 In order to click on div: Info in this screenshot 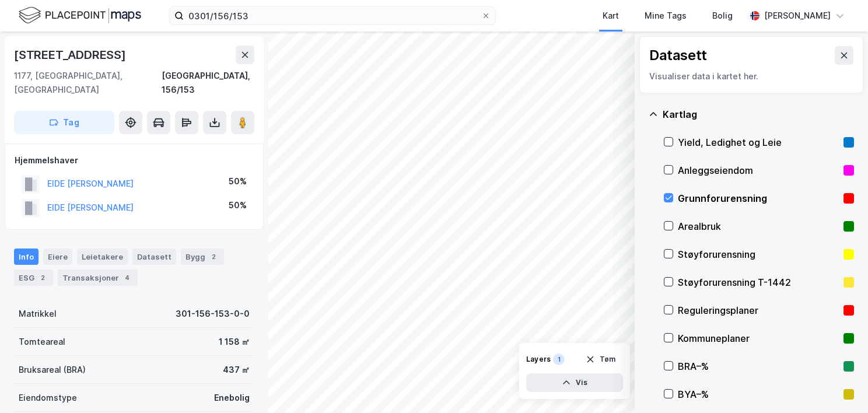, I will do `click(27, 257)`.